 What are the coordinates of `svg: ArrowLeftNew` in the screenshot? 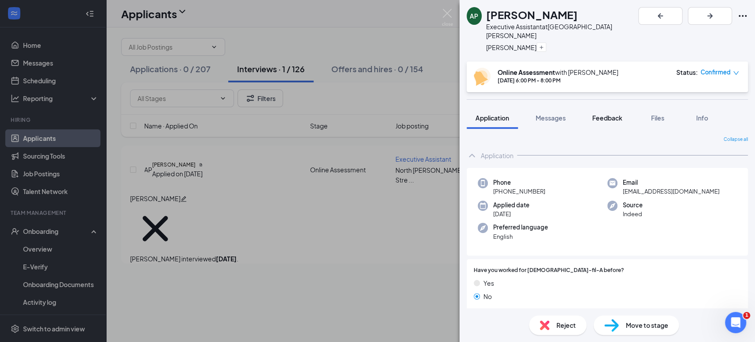 It's located at (661, 16).